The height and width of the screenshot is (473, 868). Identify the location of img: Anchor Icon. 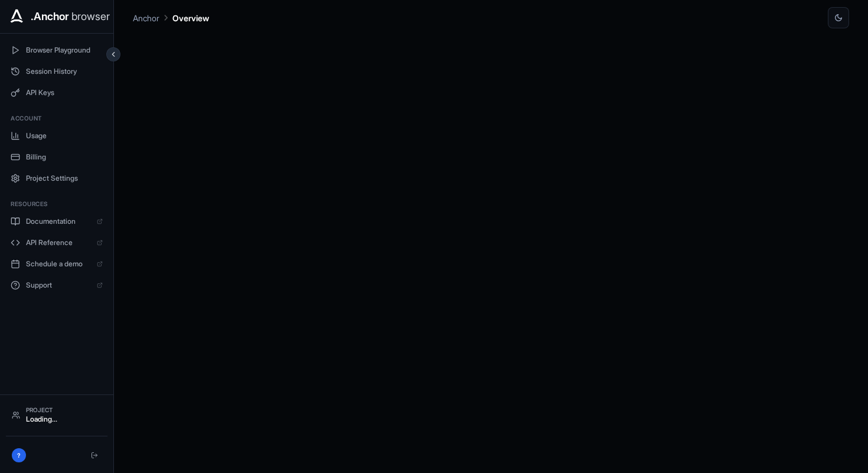
(16, 16).